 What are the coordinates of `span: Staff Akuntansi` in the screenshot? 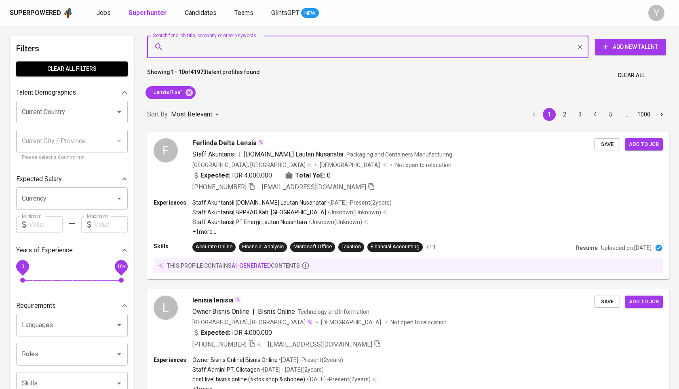 It's located at (214, 154).